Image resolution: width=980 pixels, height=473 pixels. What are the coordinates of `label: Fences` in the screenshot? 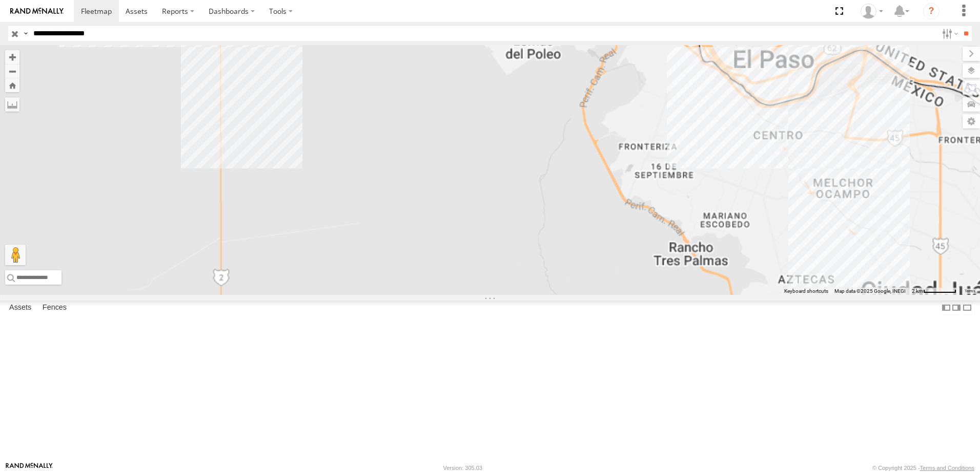 It's located at (54, 308).